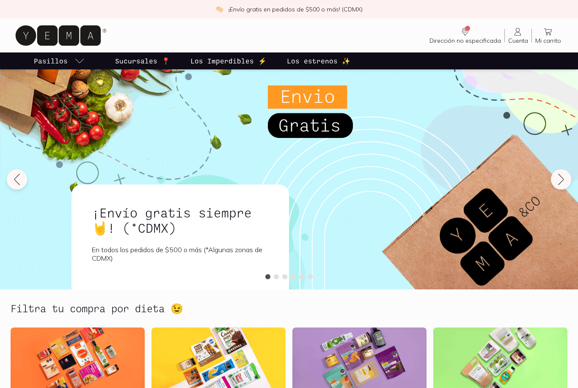 The image size is (578, 388). Describe the element at coordinates (318, 61) in the screenshot. I see `p: Los estrenos ✨` at that location.